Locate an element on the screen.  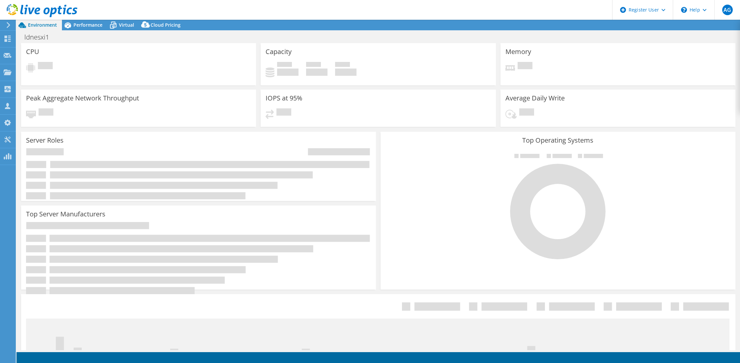
h3: Memory is located at coordinates (518, 52).